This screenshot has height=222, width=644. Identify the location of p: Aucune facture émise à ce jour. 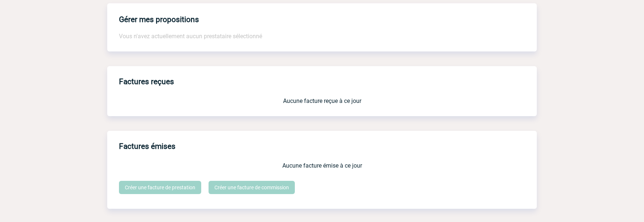
(322, 166).